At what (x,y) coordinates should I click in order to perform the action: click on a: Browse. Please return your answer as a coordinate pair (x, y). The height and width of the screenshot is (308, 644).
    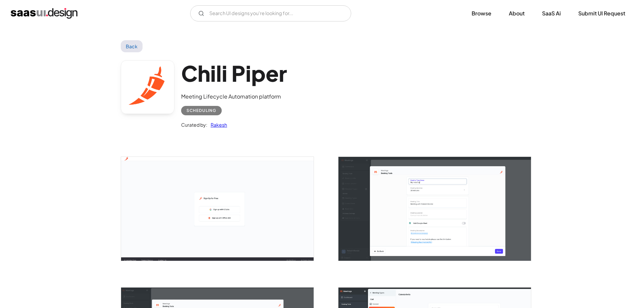
    Looking at the image, I should click on (481, 14).